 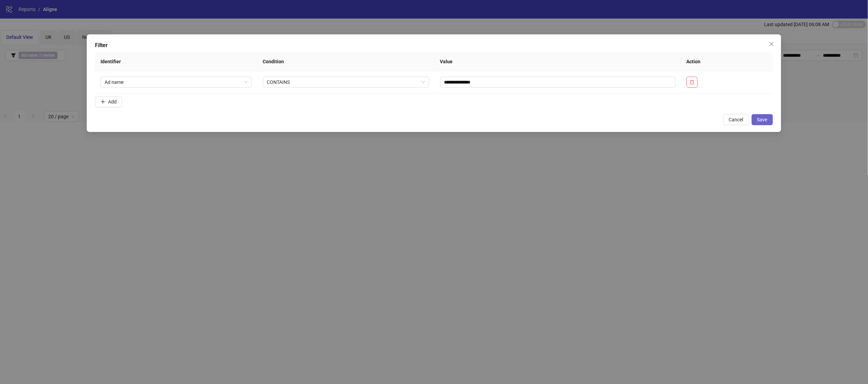 What do you see at coordinates (176, 82) in the screenshot?
I see `span: Ad name` at bounding box center [176, 82].